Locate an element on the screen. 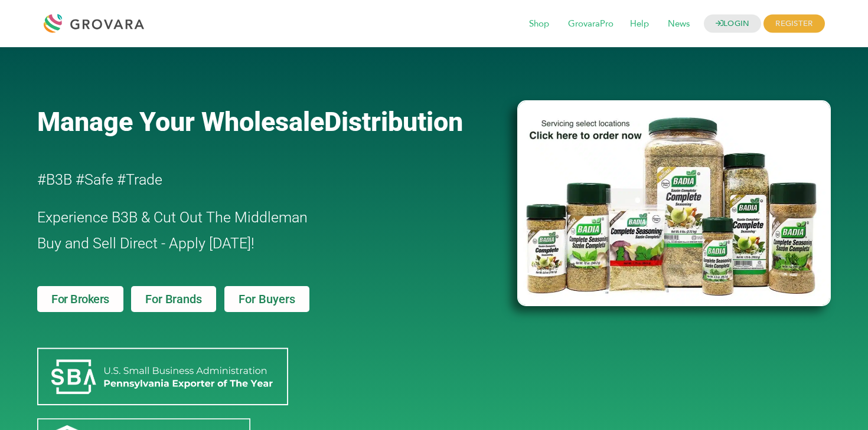  a: LOGIN is located at coordinates (733, 24).